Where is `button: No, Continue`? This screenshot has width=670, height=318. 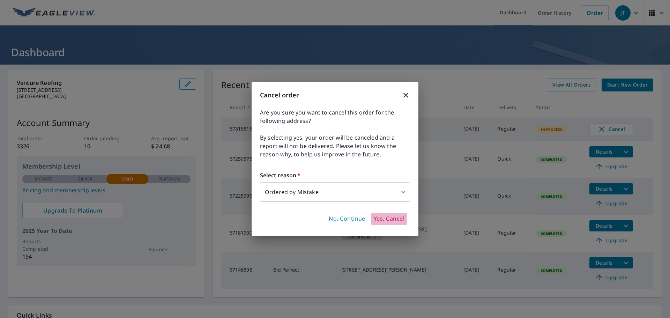 button: No, Continue is located at coordinates (347, 219).